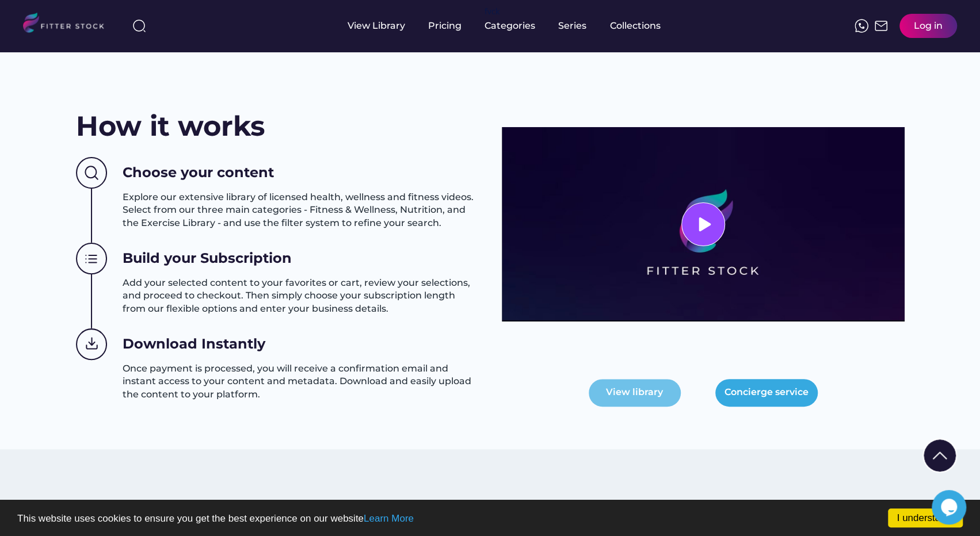 The image size is (980, 536). What do you see at coordinates (766, 393) in the screenshot?
I see `button: Concierge service` at bounding box center [766, 393].